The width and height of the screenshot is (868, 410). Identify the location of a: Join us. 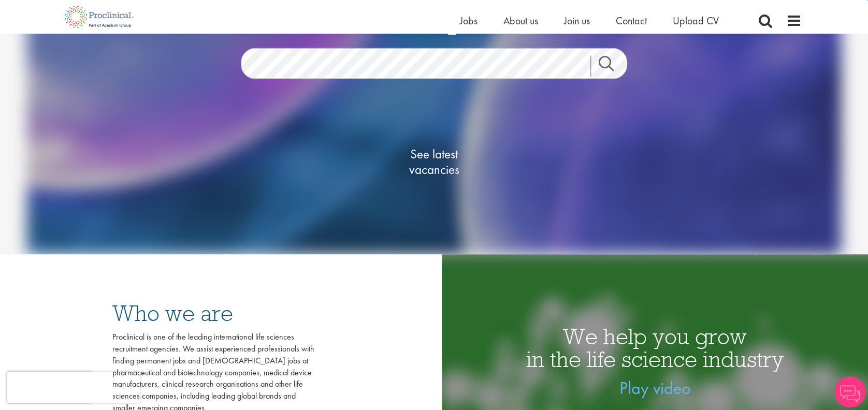
(577, 20).